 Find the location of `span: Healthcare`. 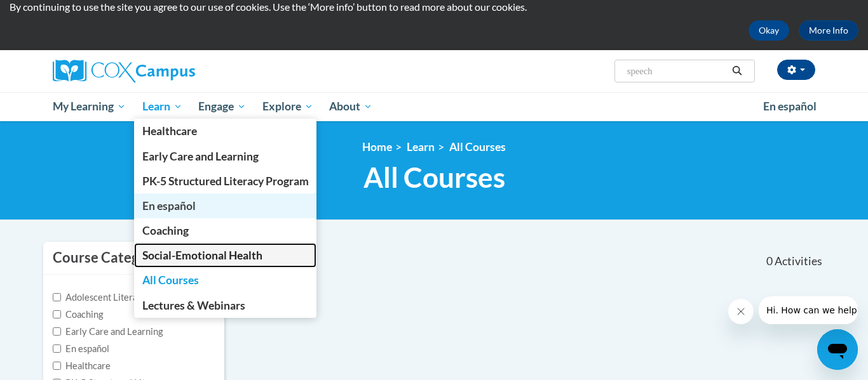

span: Healthcare is located at coordinates (170, 131).